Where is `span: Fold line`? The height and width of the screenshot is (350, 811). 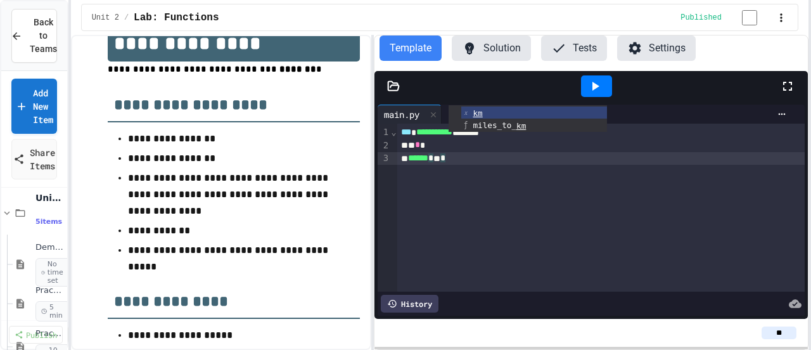 span: Fold line is located at coordinates (393, 132).